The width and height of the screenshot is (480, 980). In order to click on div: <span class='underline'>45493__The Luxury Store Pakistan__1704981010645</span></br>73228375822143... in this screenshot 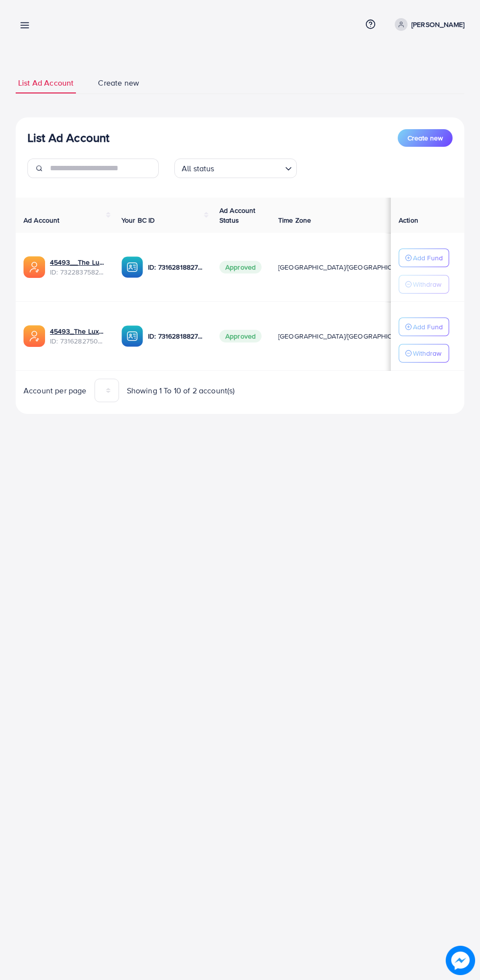, I will do `click(78, 267)`.